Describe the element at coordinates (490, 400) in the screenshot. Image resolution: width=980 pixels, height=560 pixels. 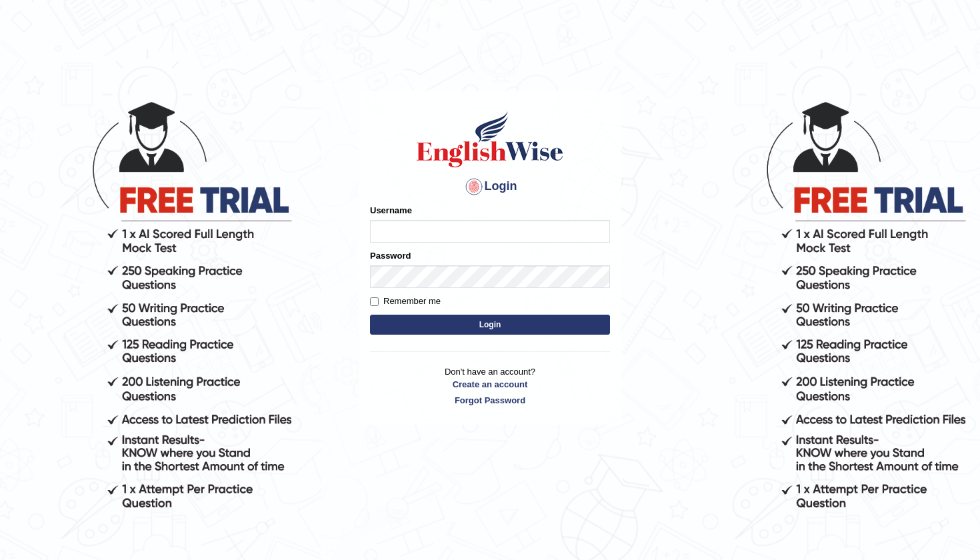
I see `a: Forgot Password` at that location.